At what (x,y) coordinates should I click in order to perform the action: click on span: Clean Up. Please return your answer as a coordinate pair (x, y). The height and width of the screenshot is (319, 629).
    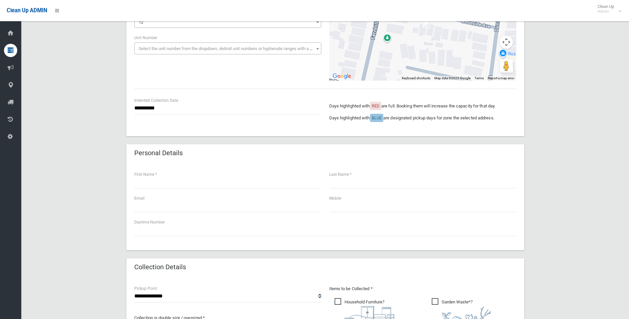
    Looking at the image, I should click on (607, 9).